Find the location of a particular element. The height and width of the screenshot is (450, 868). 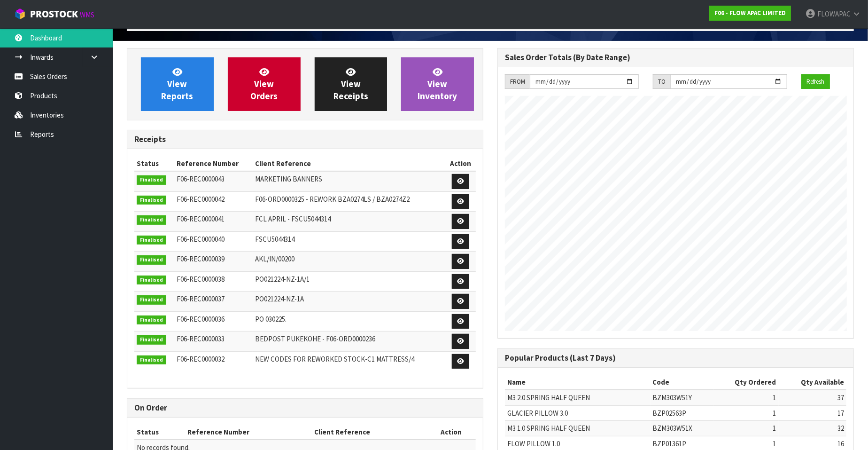

span: PO021224-NZ-1A is located at coordinates (279, 298).